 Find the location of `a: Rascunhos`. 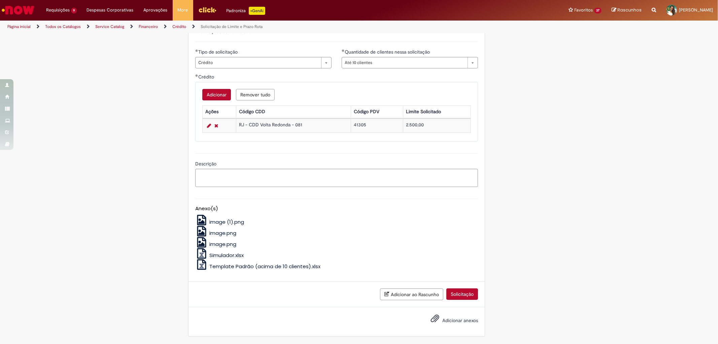

a: Rascunhos is located at coordinates (626, 10).